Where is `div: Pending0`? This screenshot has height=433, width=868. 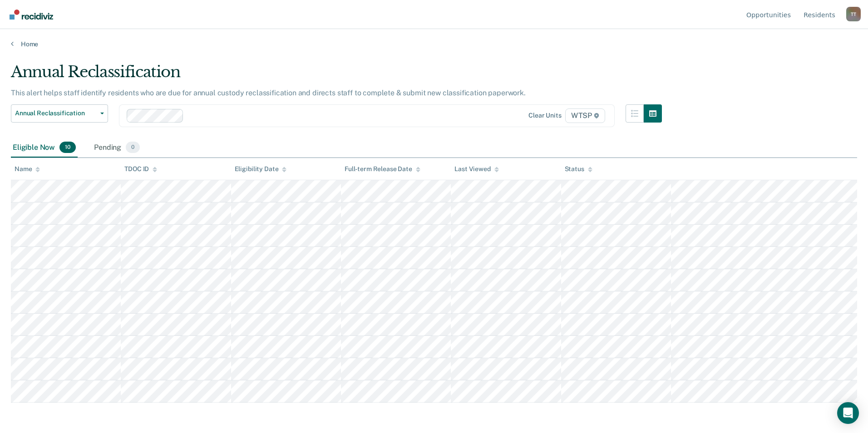 div: Pending0 is located at coordinates (116, 148).